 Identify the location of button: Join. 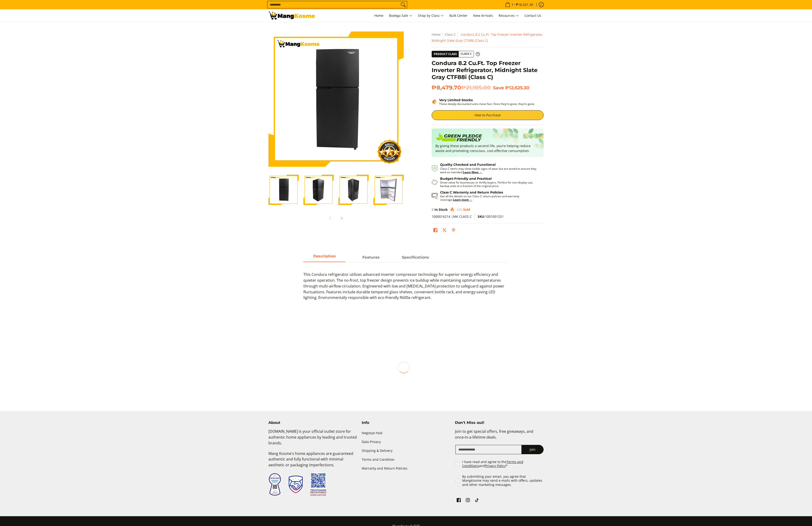
(532, 449).